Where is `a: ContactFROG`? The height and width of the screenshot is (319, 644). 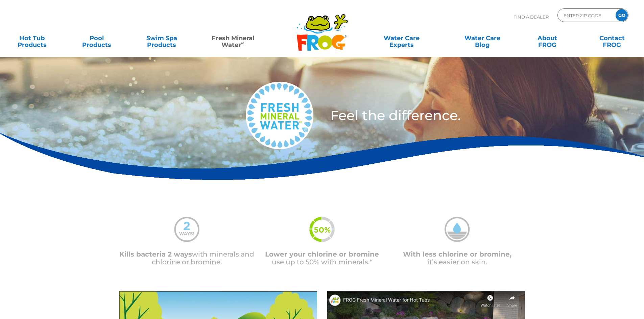 a: ContactFROG is located at coordinates (612, 38).